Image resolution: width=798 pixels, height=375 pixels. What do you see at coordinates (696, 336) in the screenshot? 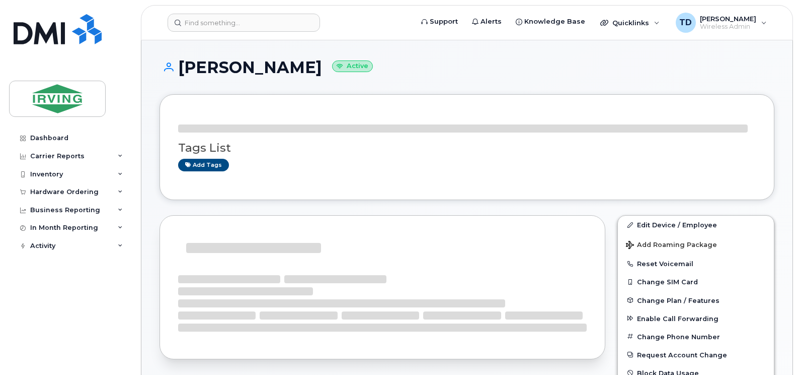
I see `button: Change Phone Number` at bounding box center [696, 336].